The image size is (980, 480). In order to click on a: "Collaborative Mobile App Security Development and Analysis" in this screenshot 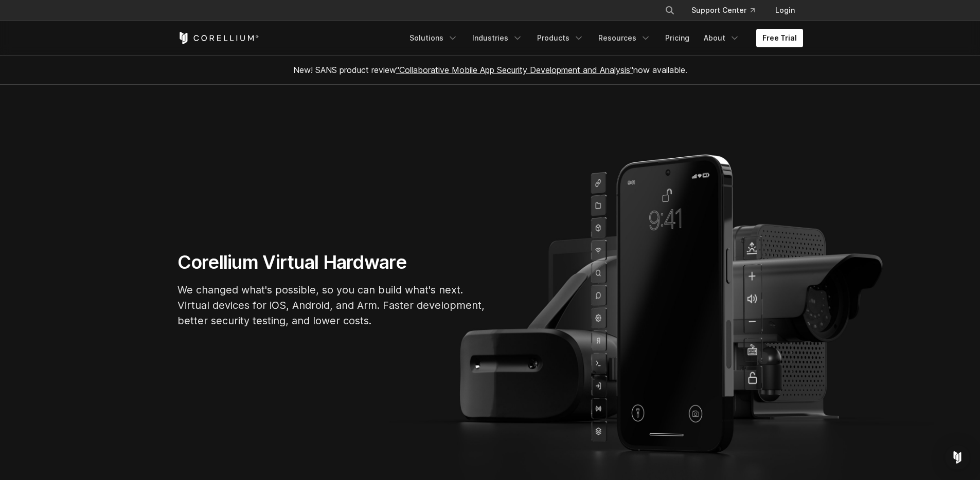, I will do `click(515, 70)`.